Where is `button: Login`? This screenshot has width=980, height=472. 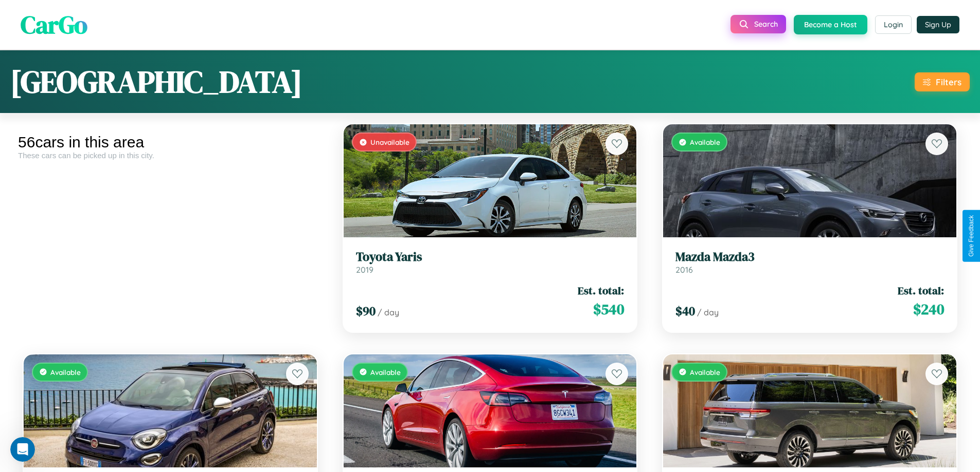
button: Login is located at coordinates (893, 25).